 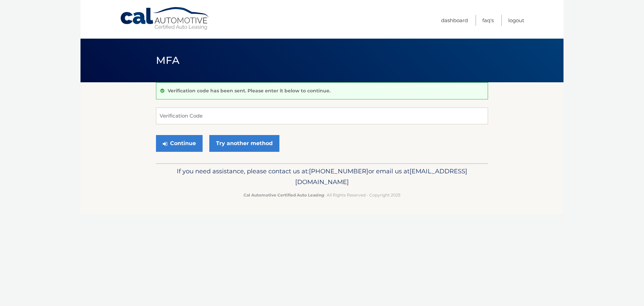 What do you see at coordinates (165, 19) in the screenshot?
I see `a: Cal Automotive` at bounding box center [165, 19].